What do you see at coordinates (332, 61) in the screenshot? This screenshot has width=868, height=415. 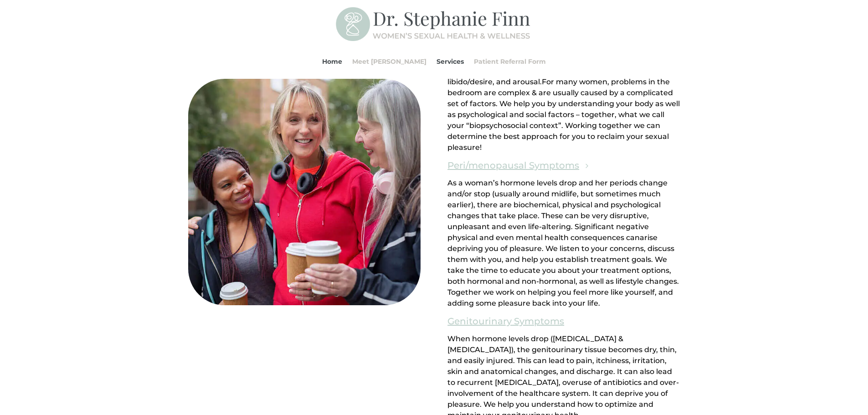 I see `a: Home` at bounding box center [332, 61].